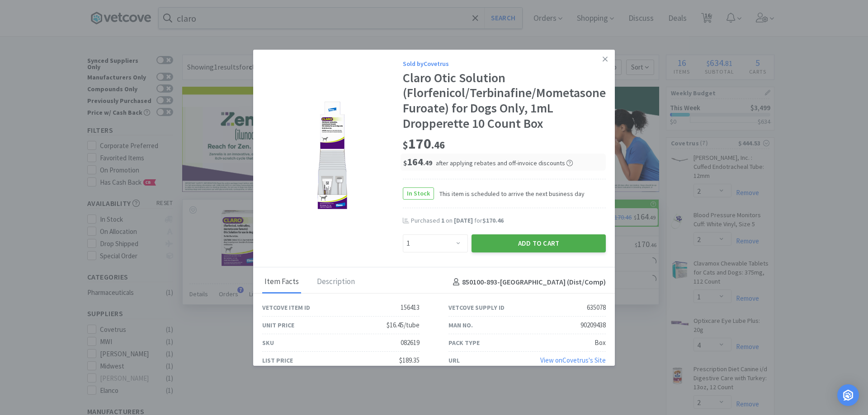 The width and height of the screenshot is (868, 415). What do you see at coordinates (282, 282) in the screenshot?
I see `div: Item Facts` at bounding box center [282, 282].